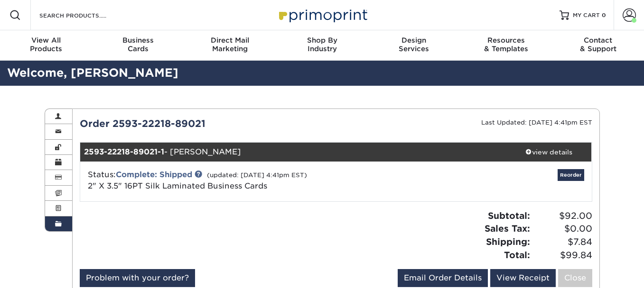 The width and height of the screenshot is (644, 288). Describe the element at coordinates (177, 186) in the screenshot. I see `a: 2" X 3.5" 16PT Silk Laminated Business Cards` at that location.